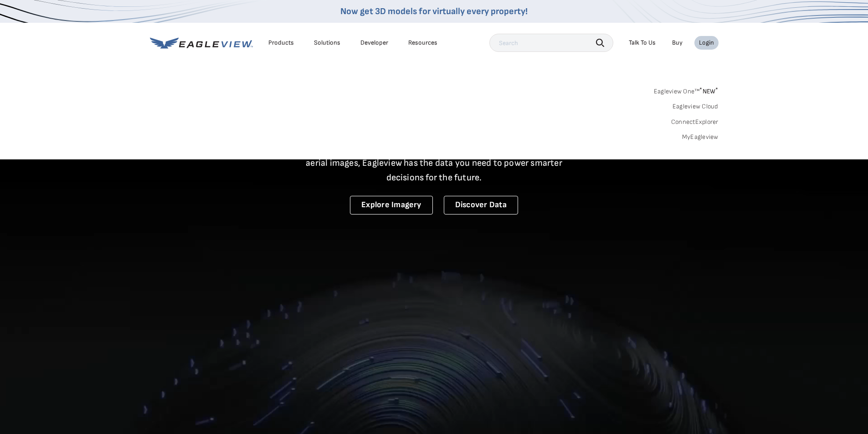 This screenshot has height=434, width=868. I want to click on span: NEW, so click(709, 91).